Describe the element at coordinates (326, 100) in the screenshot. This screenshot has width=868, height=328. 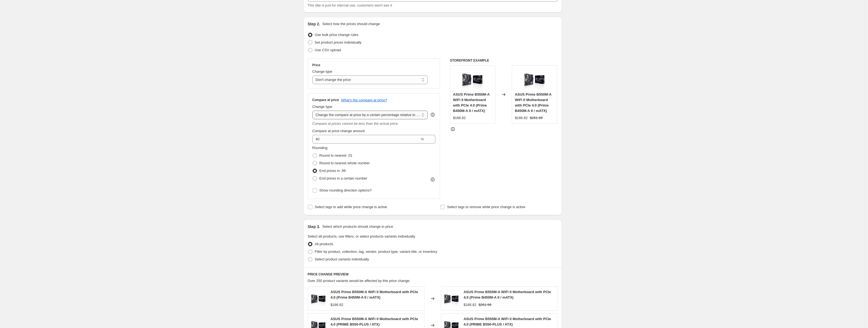
I see `h3: Compare at price` at that location.